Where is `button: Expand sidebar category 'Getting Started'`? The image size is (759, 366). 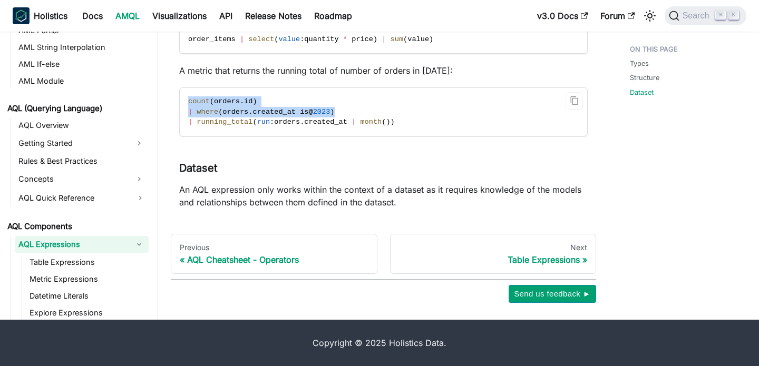
button: Expand sidebar category 'Getting Started' is located at coordinates (139, 143).